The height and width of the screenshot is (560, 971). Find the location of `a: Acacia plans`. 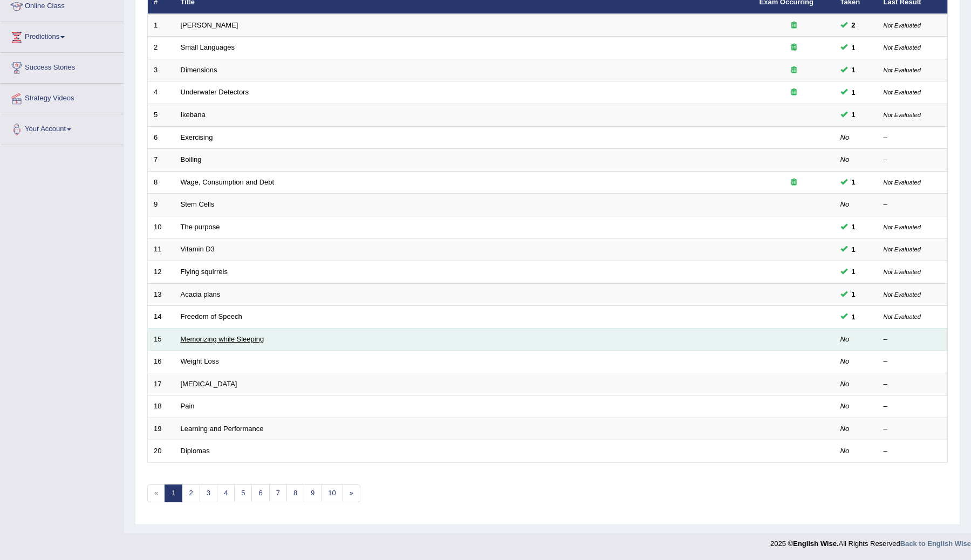

a: Acacia plans is located at coordinates (201, 294).